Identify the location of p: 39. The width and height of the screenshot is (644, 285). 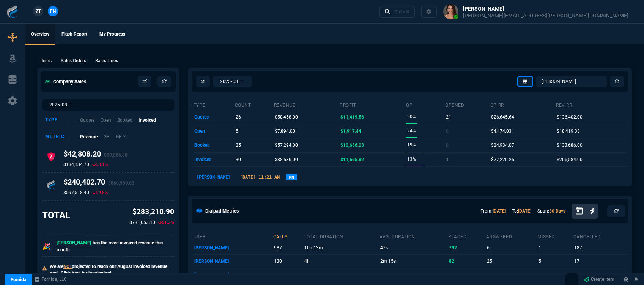
(555, 275).